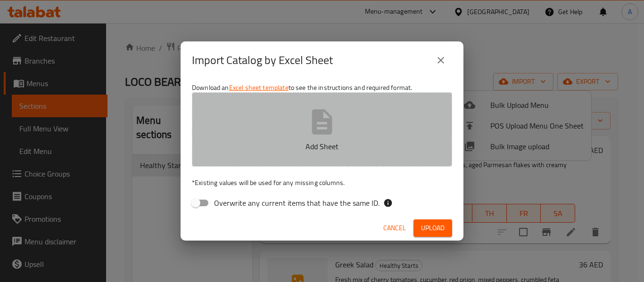  What do you see at coordinates (395, 228) in the screenshot?
I see `button: Cancel` at bounding box center [395, 228].